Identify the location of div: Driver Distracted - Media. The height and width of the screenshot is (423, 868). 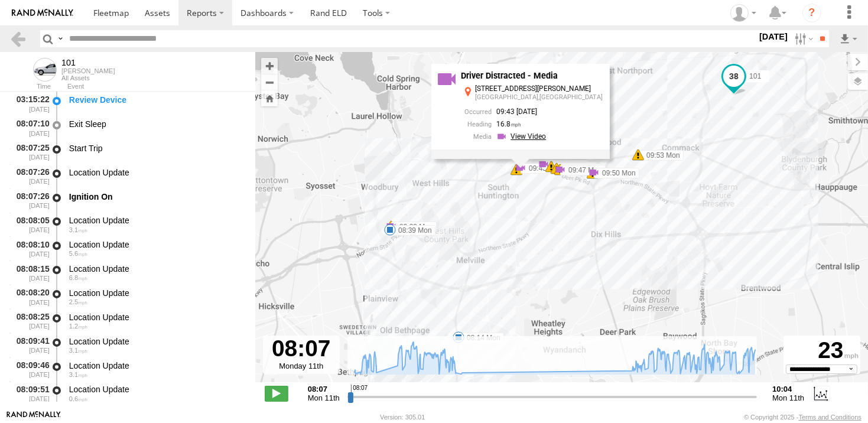
(532, 77).